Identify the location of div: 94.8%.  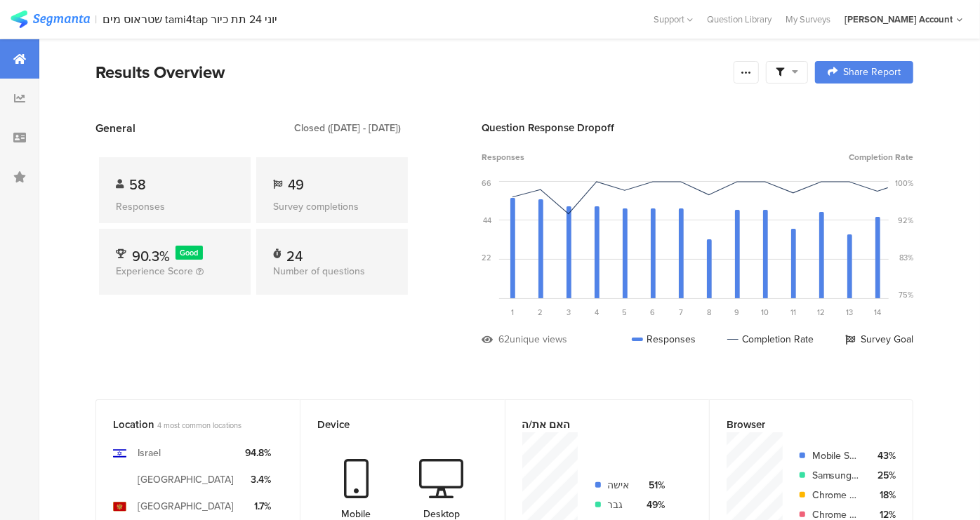
(257, 453).